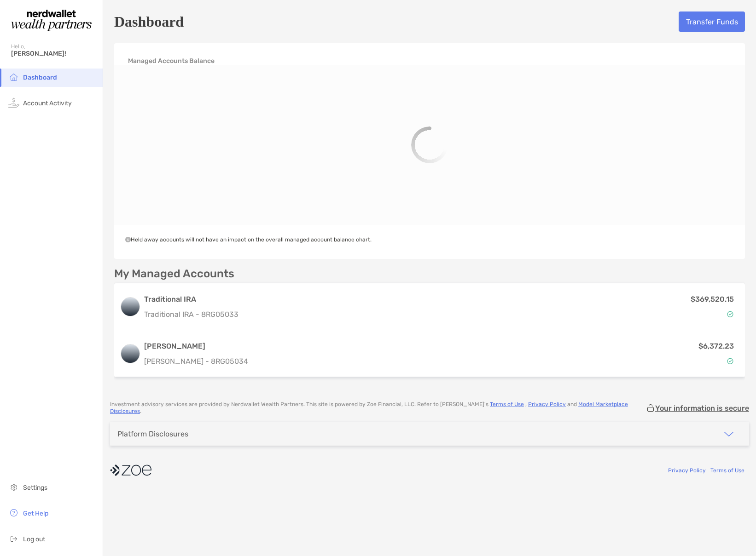  I want to click on p: Your information is secure, so click(701, 408).